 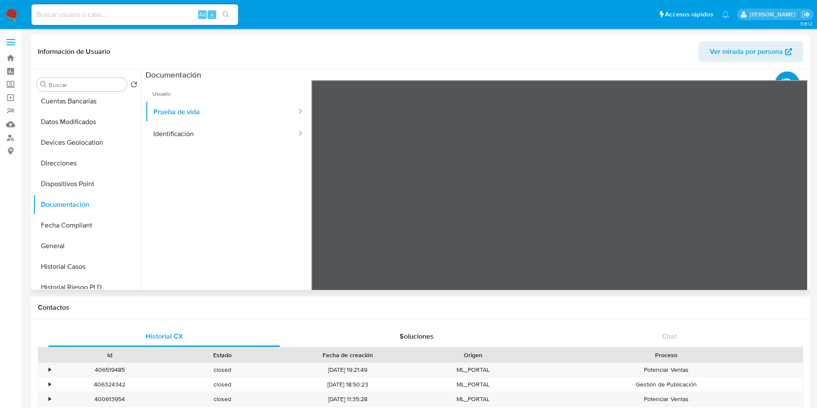 What do you see at coordinates (87, 184) in the screenshot?
I see `button: Dispositivos Point` at bounding box center [87, 184].